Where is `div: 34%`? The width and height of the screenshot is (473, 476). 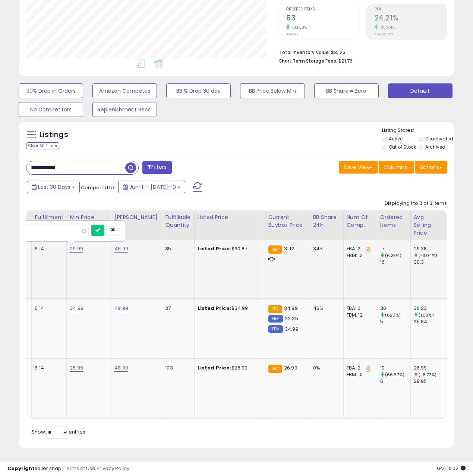
div: 34% is located at coordinates (325, 249).